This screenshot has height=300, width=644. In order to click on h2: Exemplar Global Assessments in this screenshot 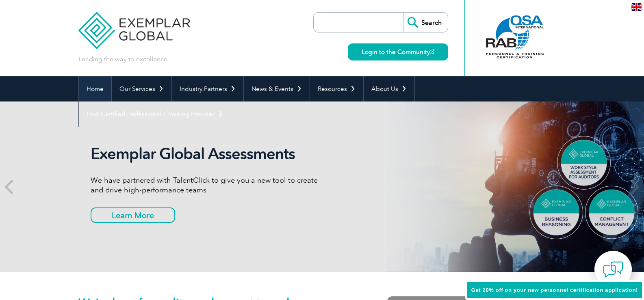, I will do `click(206, 154)`.